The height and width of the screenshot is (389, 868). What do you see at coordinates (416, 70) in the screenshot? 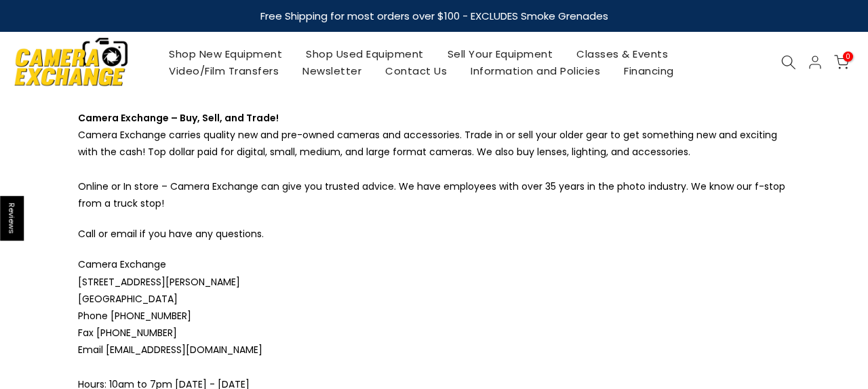
I see `a: Contact Us` at bounding box center [416, 70].